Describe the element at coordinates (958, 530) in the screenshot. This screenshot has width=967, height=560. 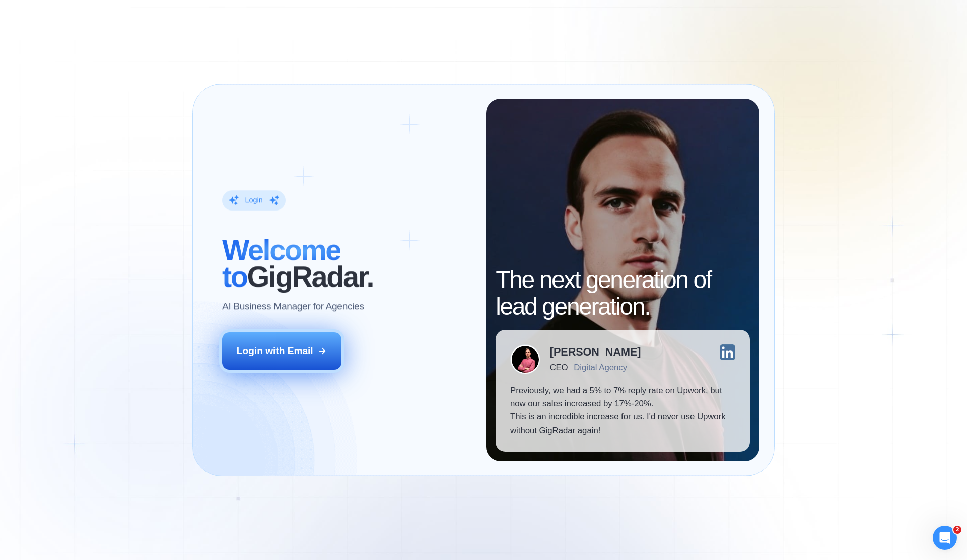
I see `span: 2` at that location.